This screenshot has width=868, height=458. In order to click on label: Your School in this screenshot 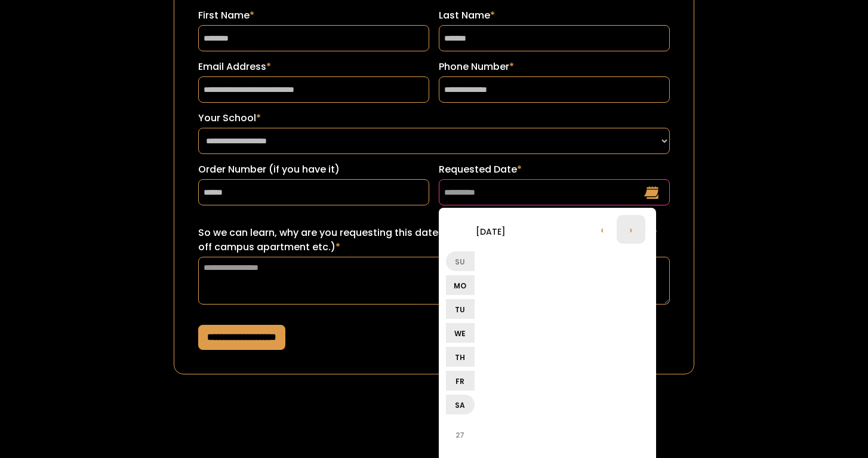, I will do `click(434, 118)`.